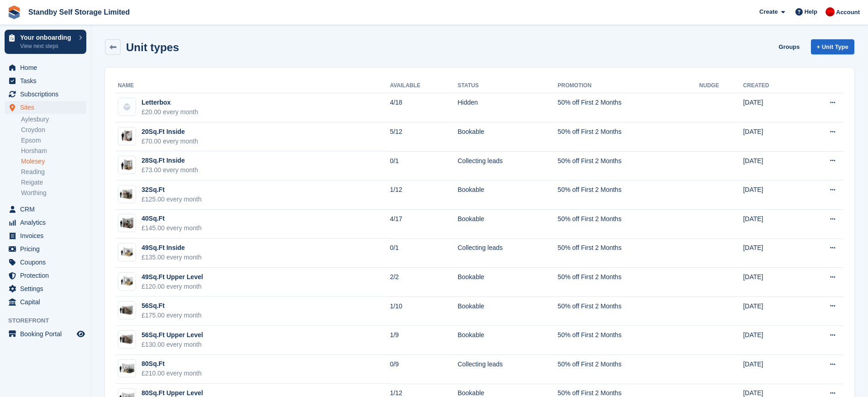 This screenshot has height=397, width=868. What do you see at coordinates (811, 11) in the screenshot?
I see `span: Help` at bounding box center [811, 11].